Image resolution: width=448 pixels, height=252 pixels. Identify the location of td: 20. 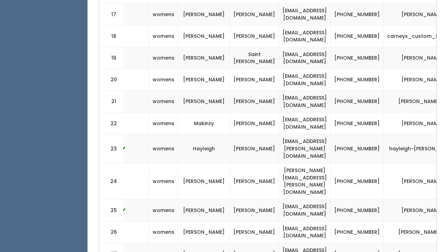
(111, 79).